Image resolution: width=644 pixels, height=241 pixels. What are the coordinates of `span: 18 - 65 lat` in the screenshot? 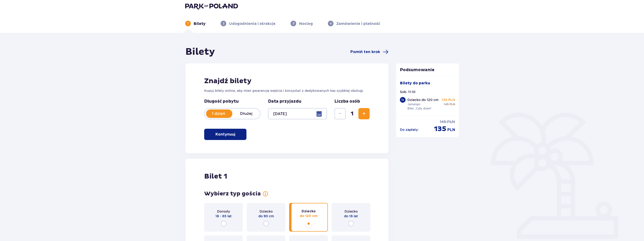 It's located at (223, 216).